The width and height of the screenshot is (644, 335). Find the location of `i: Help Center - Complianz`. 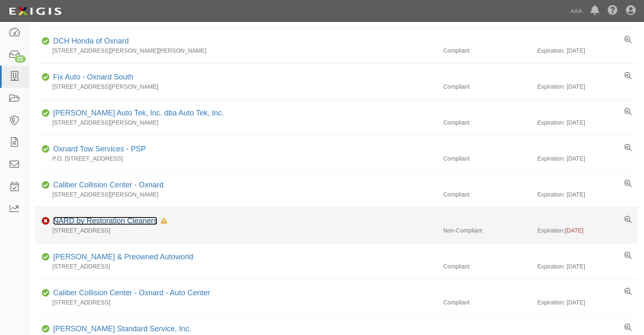

i: Help Center - Complianz is located at coordinates (612, 11).